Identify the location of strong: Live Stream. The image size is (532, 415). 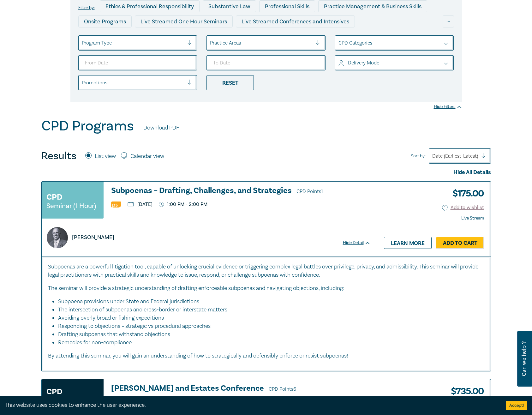
(473, 218).